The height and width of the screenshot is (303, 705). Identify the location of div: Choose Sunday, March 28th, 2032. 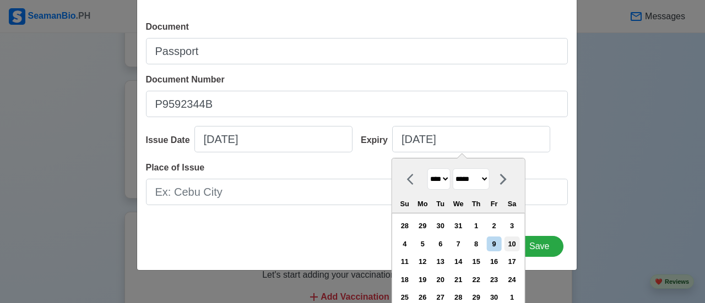
(404, 226).